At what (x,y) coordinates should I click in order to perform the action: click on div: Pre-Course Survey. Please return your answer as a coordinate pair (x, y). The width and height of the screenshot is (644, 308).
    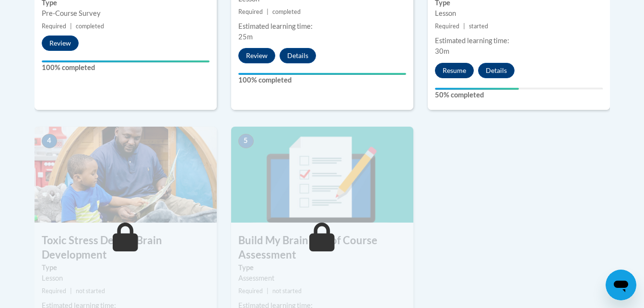
    Looking at the image, I should click on (125, 13).